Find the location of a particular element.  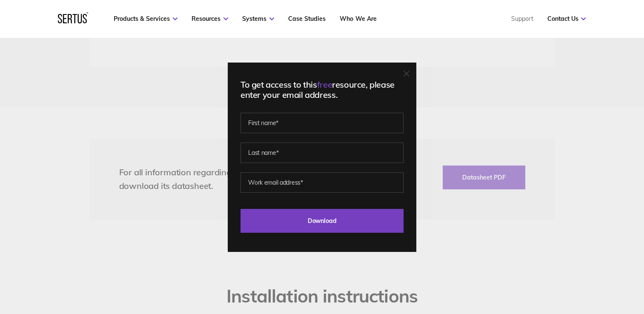

span: free is located at coordinates (324, 84).